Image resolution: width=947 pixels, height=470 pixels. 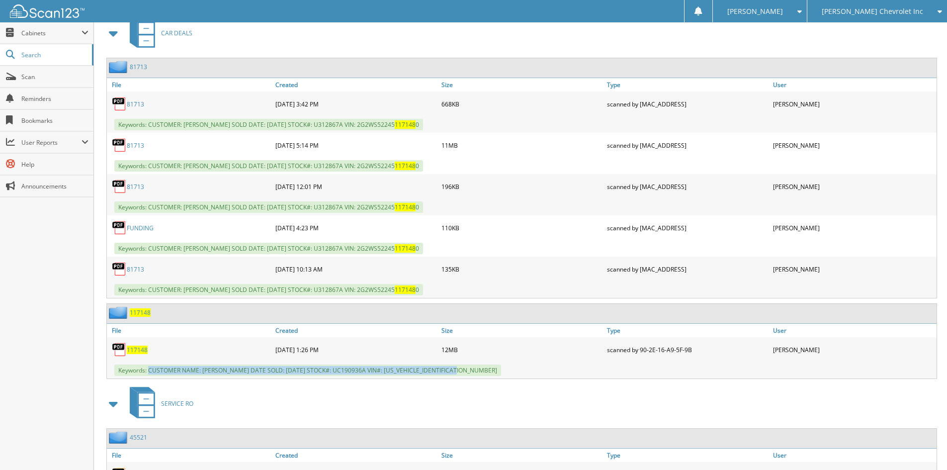 I want to click on span: Bookmarks, so click(x=55, y=120).